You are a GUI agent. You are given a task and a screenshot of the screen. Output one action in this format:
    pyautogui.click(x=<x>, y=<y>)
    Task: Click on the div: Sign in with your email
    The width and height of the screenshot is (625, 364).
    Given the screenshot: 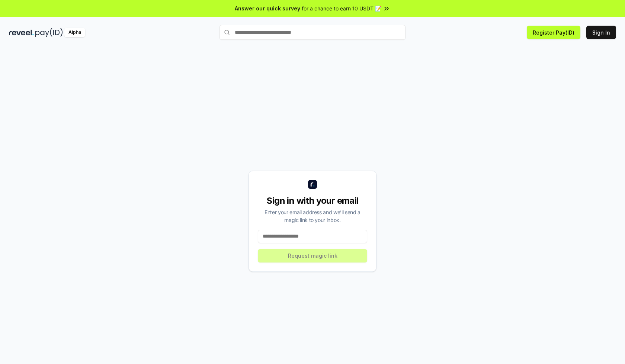 What is the action you would take?
    pyautogui.click(x=312, y=201)
    